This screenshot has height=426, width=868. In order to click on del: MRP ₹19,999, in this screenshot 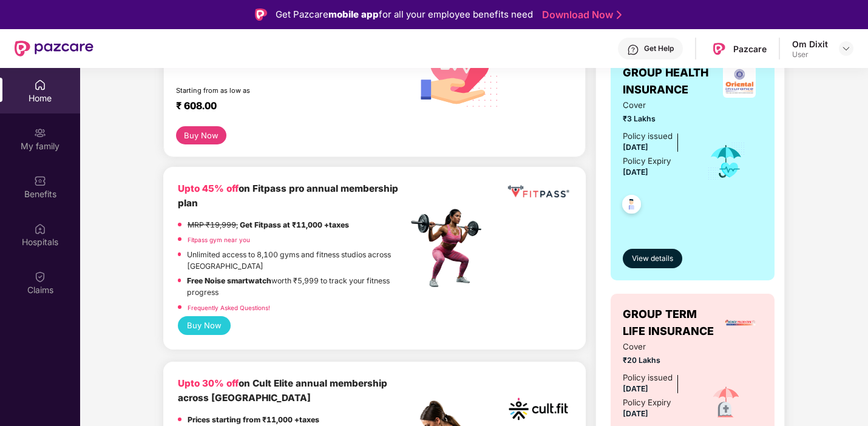, I will do `click(213, 224)`.